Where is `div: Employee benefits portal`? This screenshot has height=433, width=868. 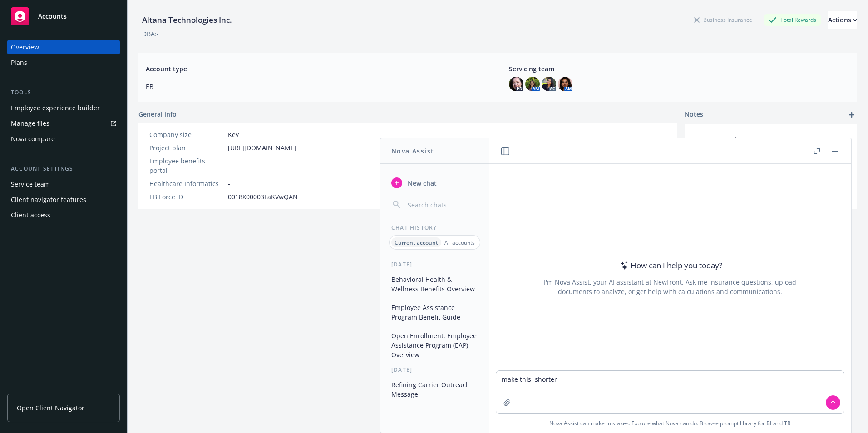
div: Employee benefits portal is located at coordinates (187, 166).